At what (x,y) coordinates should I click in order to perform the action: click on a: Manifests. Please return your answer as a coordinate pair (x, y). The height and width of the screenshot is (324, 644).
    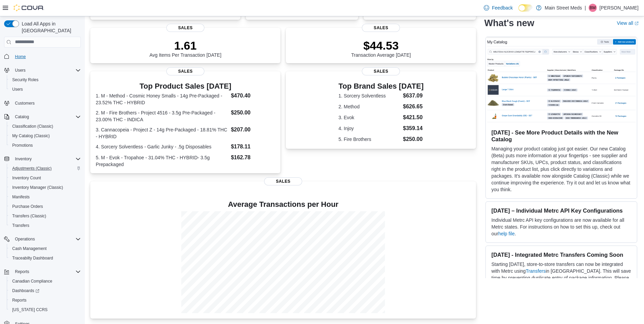
    Looking at the image, I should click on (21, 197).